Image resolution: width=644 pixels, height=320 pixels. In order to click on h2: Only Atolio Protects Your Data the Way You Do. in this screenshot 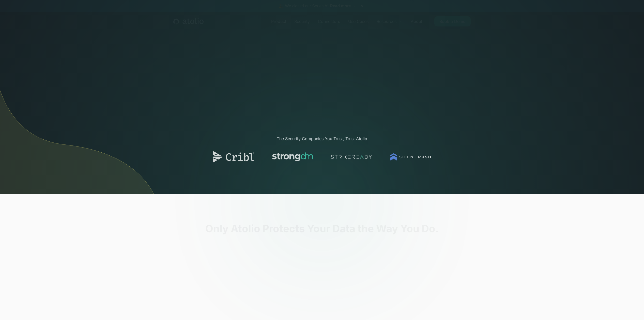, I will do `click(322, 229)`.